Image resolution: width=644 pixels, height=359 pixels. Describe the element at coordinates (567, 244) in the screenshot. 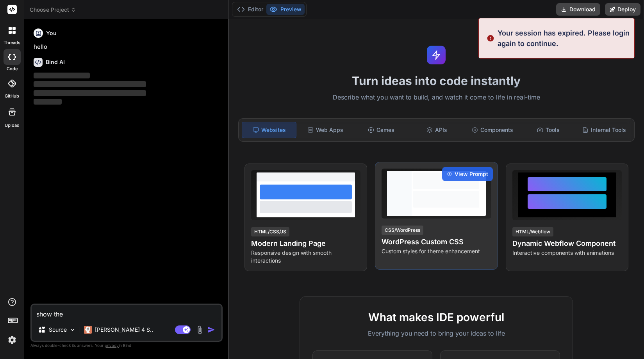

I see `h4: Dynamic Webflow Component` at that location.